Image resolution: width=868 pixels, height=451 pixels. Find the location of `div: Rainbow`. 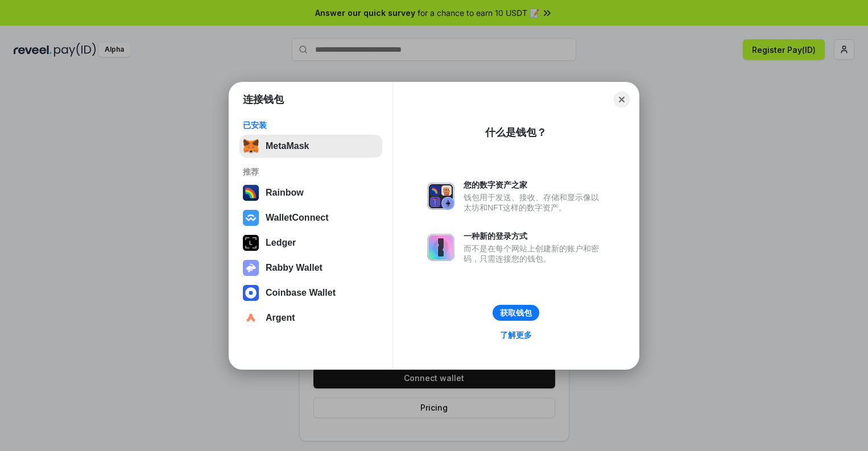

div: Rainbow is located at coordinates (285, 192).